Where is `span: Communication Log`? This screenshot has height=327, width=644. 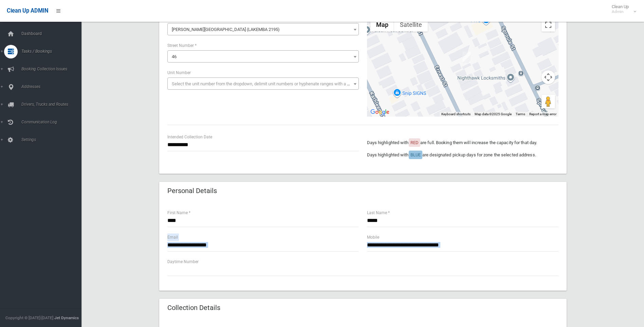 span: Communication Log is located at coordinates (53, 123).